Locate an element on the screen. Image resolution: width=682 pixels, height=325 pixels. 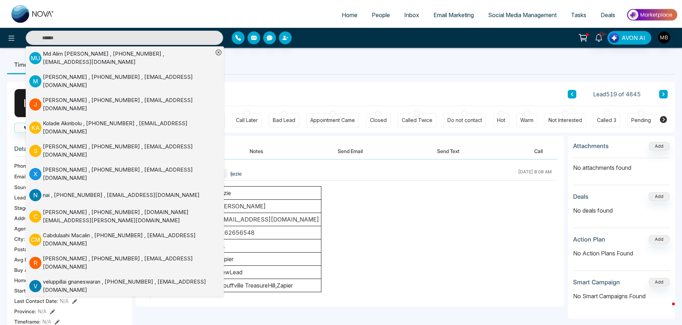
span: 10+ is located at coordinates (602, 34).